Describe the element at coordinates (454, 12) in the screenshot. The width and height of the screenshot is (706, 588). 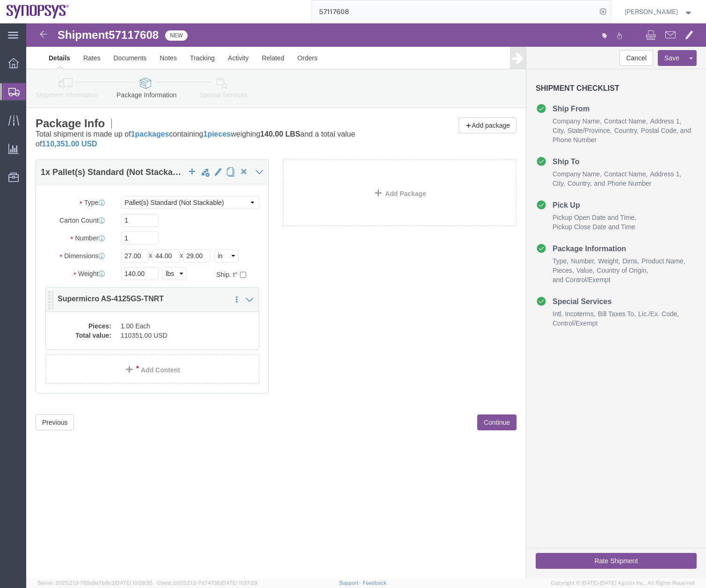
I see `input: Search for shipment number, reference number` at that location.